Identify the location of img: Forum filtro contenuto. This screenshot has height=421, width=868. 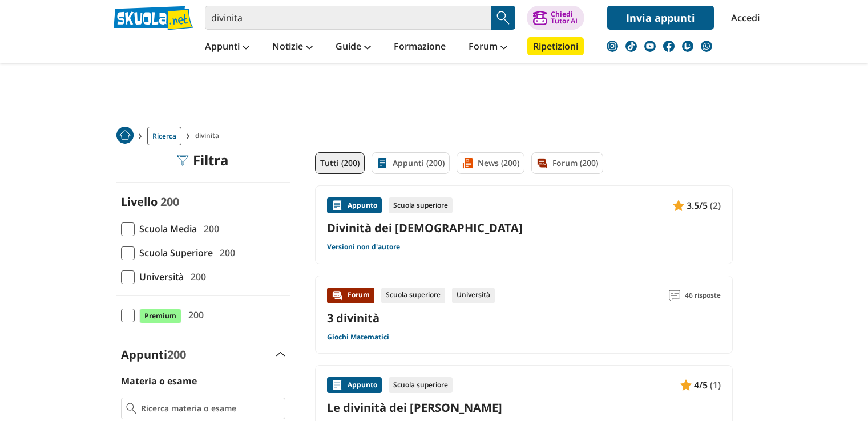
(542, 163).